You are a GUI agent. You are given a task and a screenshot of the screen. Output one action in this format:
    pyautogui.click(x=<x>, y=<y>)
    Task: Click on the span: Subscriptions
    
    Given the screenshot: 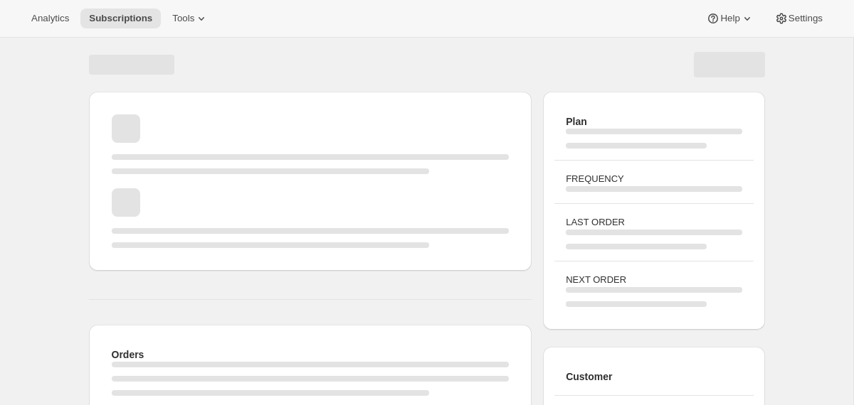 What is the action you would take?
    pyautogui.click(x=120, y=18)
    